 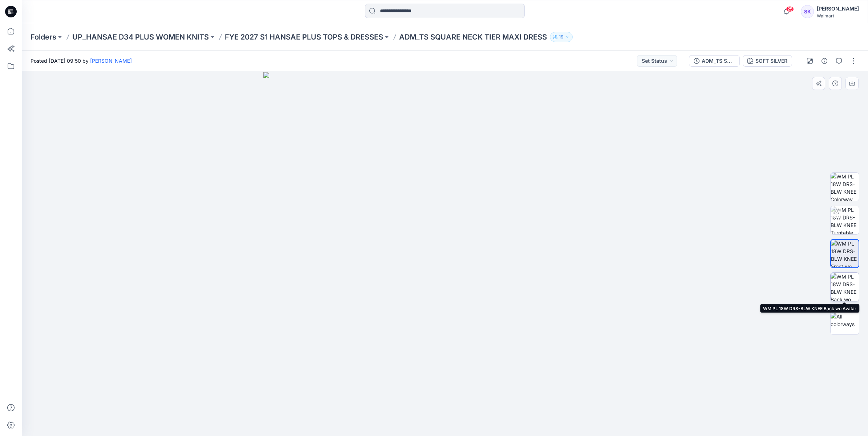 What do you see at coordinates (304, 37) in the screenshot?
I see `p: FYE 2027 S1 HANSAE PLUS TOPS & DRESSES` at bounding box center [304, 37].